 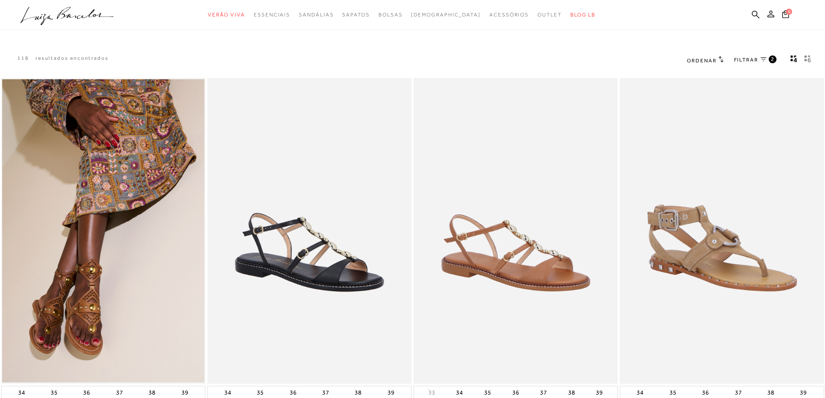 What do you see at coordinates (356, 15) in the screenshot?
I see `span: Sapatos` at bounding box center [356, 15].